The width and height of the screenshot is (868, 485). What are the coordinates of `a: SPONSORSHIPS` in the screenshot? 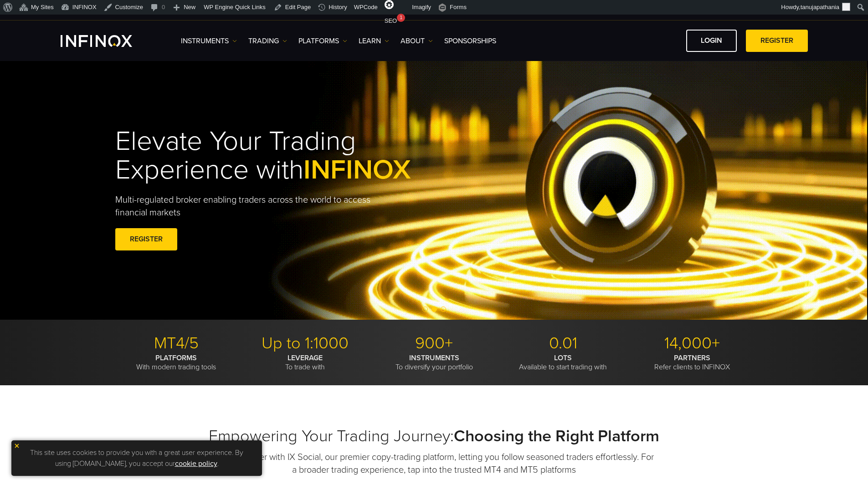 It's located at (471, 41).